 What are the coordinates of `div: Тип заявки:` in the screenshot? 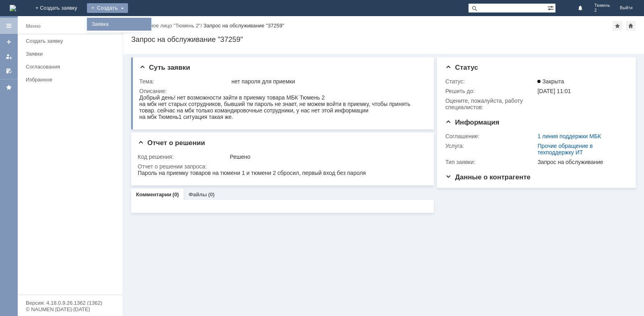 It's located at (490, 162).